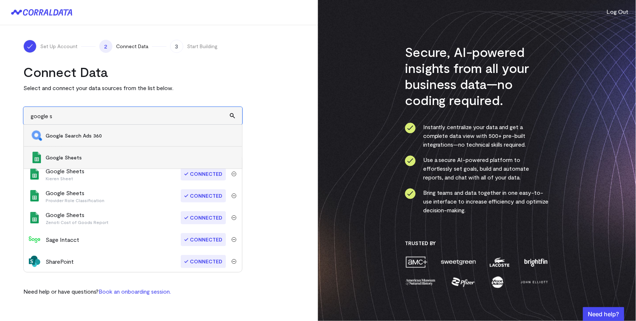 This screenshot has width=636, height=321. I want to click on p: Select and connect your data sources from the list below., so click(133, 88).